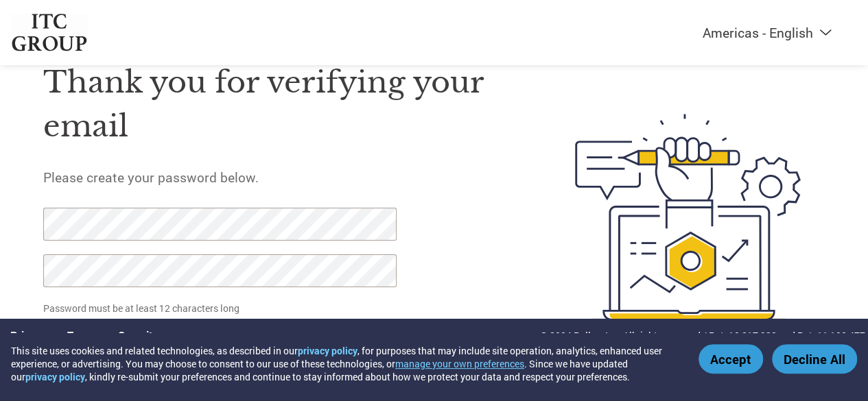 Image resolution: width=868 pixels, height=401 pixels. I want to click on h1: Thank you for verifying your email, so click(278, 104).